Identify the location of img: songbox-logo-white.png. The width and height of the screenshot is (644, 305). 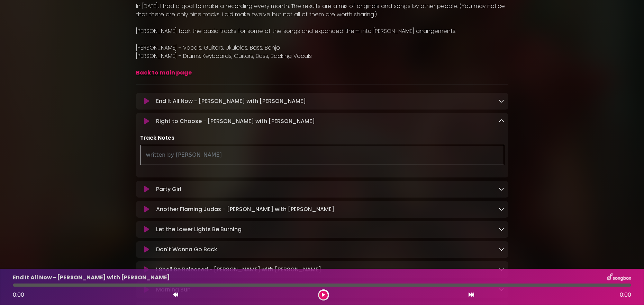
(619, 277).